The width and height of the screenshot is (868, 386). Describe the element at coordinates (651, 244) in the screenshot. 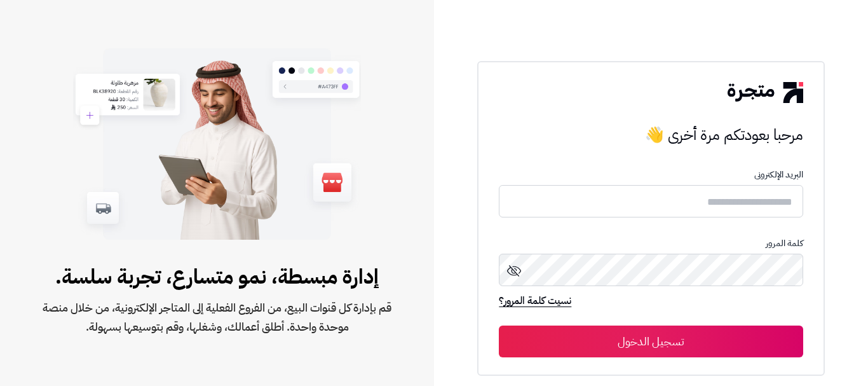

I see `p: كلمة المرور` at that location.